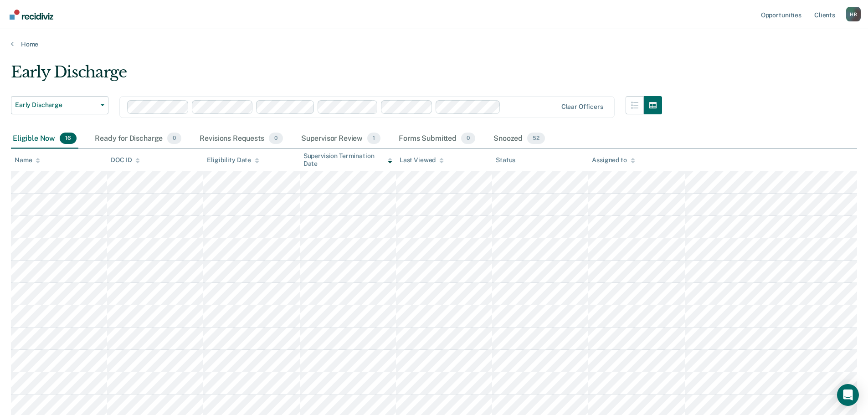 This screenshot has width=868, height=415. What do you see at coordinates (374, 139) in the screenshot?
I see `span: 1` at bounding box center [374, 139].